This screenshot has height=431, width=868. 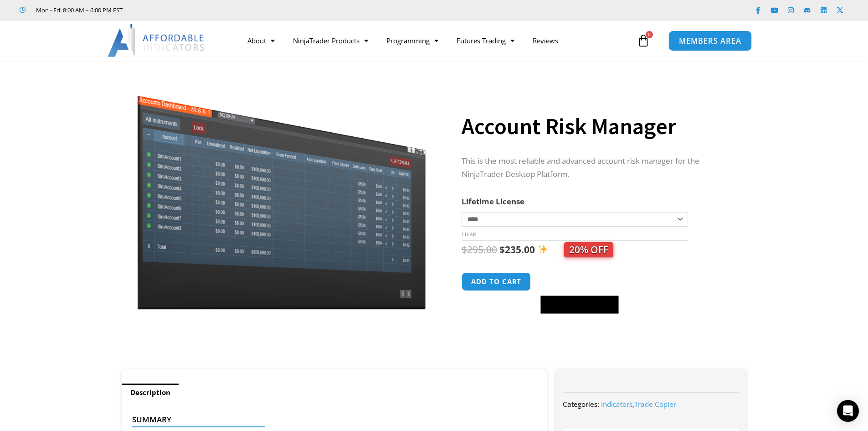 What do you see at coordinates (581, 404) in the screenshot?
I see `span: Categories:` at bounding box center [581, 404].